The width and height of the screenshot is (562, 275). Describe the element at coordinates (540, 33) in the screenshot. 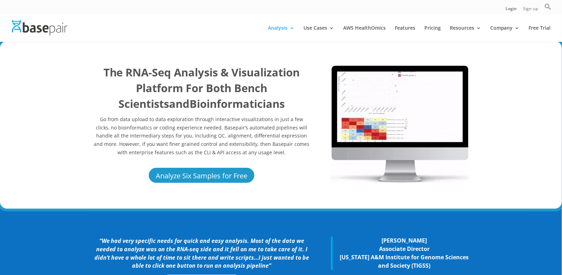

I see `a: Free Trial` at that location.